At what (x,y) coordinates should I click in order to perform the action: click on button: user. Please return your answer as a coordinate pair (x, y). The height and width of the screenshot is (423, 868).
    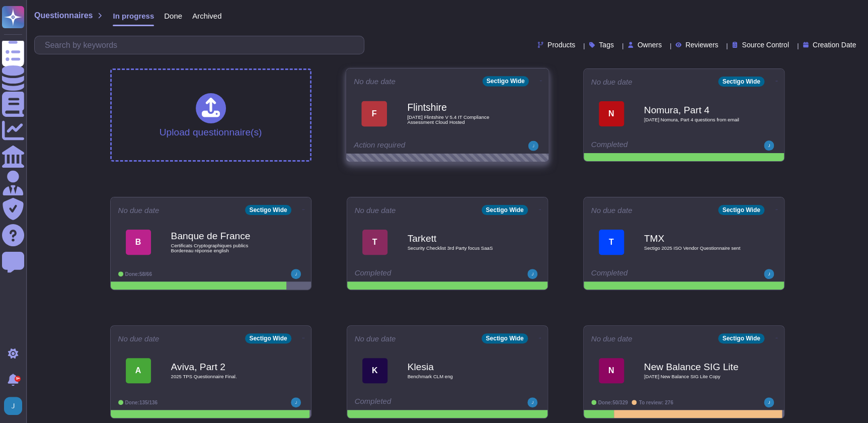
    Looking at the image, I should click on (16, 406).